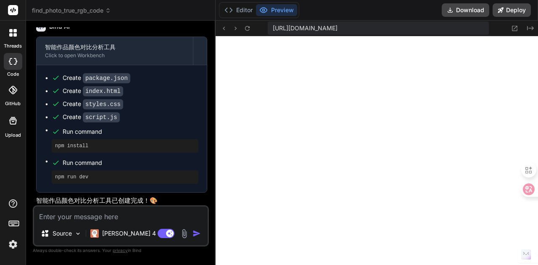 The width and height of the screenshot is (538, 265). I want to click on button: Preview, so click(277, 10).